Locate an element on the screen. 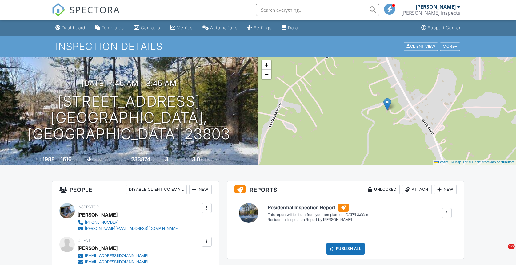 The height and width of the screenshot is (265, 516). span: 10 is located at coordinates (511, 246).